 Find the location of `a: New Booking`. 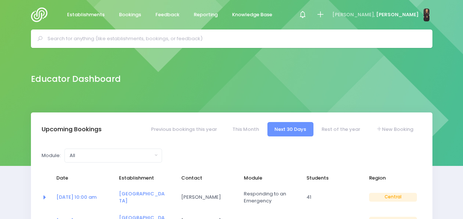

a: New Booking is located at coordinates (395, 129).